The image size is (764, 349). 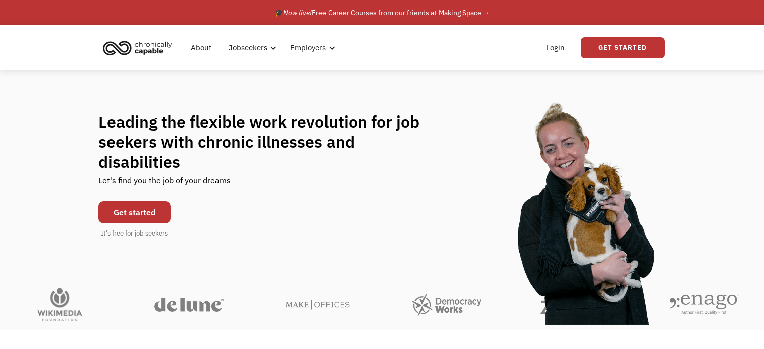 What do you see at coordinates (269, 142) in the screenshot?
I see `h1: Leading the flexible work revolution for job seekers with chronic illnesses and disabilities` at bounding box center [269, 142].